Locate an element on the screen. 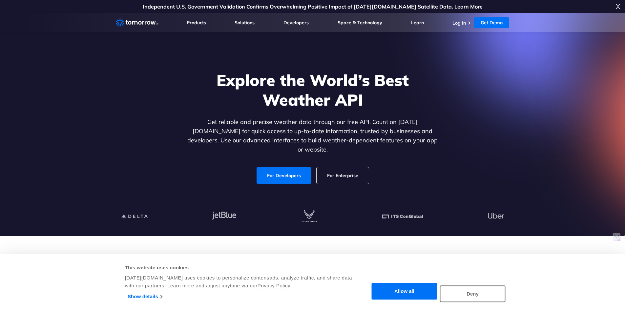 Image resolution: width=625 pixels, height=310 pixels. a: For Developers is located at coordinates (284, 175).